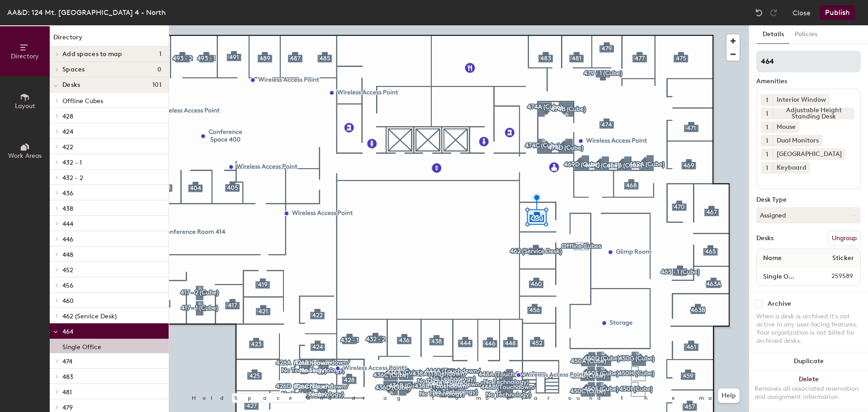 This screenshot has height=412, width=868. I want to click on button: Duplicate, so click(809, 361).